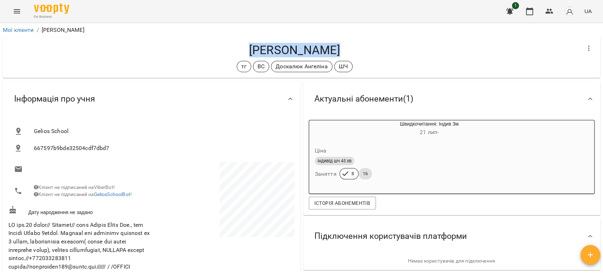 The image size is (603, 276). What do you see at coordinates (74, 187) in the screenshot?
I see `span: Клієнт не підписаний на ViberBot!` at bounding box center [74, 187].